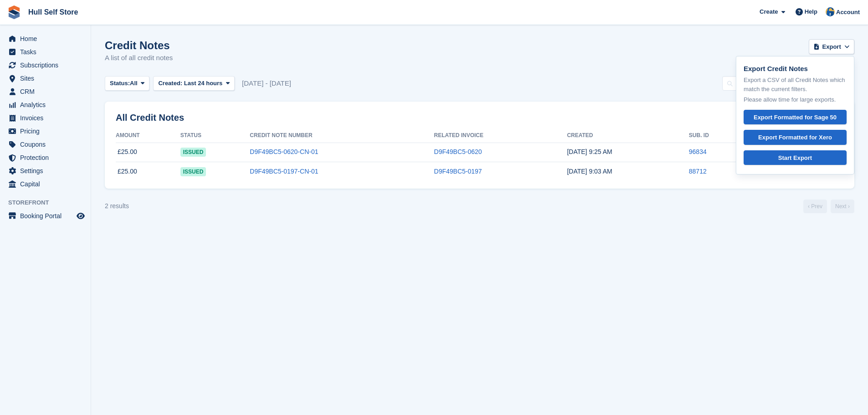 The image size is (868, 415). I want to click on a: 96834, so click(698, 152).